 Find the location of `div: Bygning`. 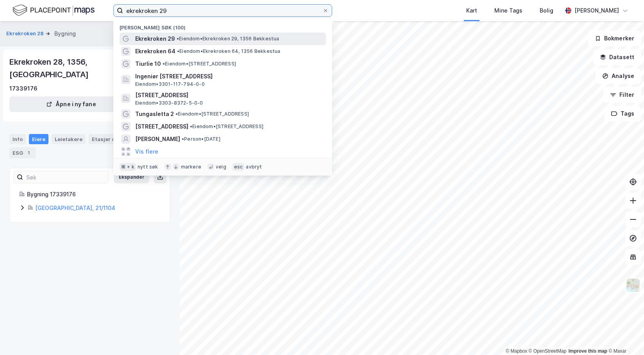

div: Bygning is located at coordinates (65, 33).